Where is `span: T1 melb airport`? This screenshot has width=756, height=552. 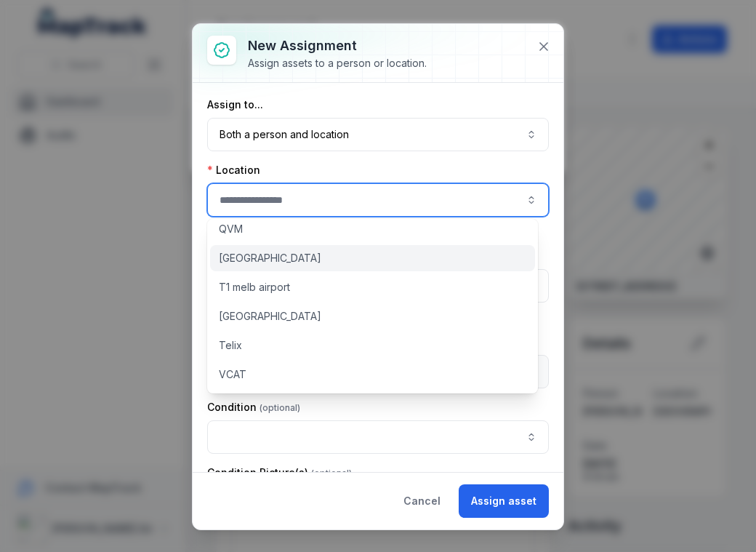
span: T1 melb airport is located at coordinates (255, 287).